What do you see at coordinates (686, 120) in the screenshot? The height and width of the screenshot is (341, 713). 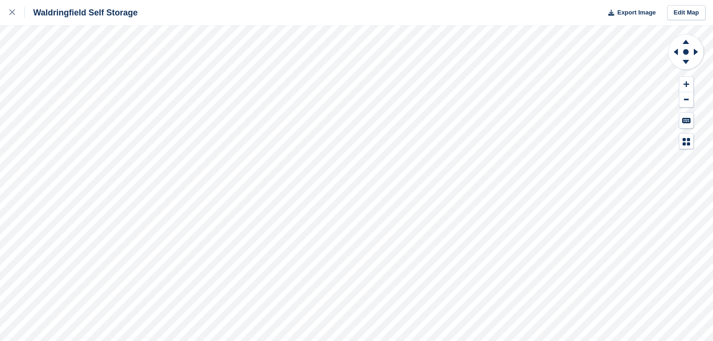 I see `button: Keyboard Shortcuts` at bounding box center [686, 120].